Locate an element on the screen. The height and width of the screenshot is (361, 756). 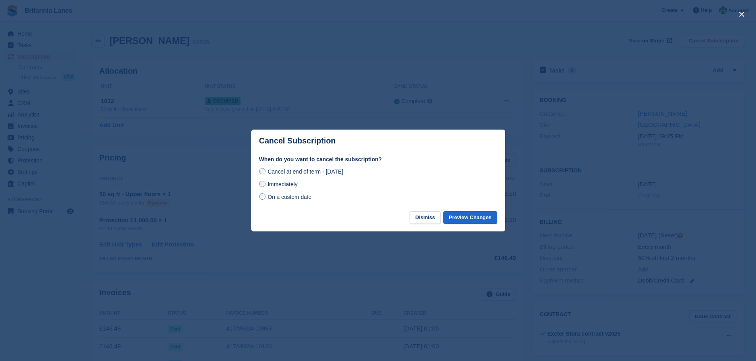
span: Immediately is located at coordinates (282, 184).